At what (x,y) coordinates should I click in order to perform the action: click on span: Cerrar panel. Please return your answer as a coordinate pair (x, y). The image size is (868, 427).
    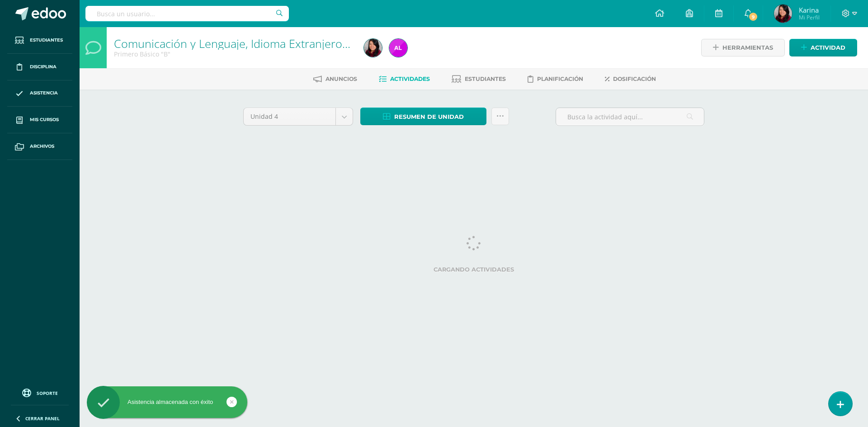
    Looking at the image, I should click on (42, 419).